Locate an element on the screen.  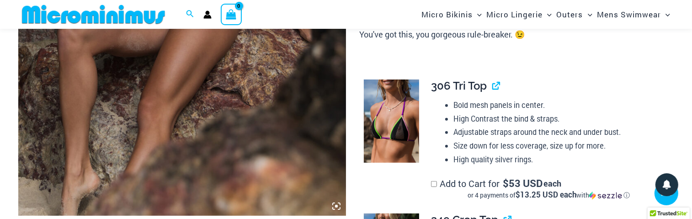
span: $13.25 USD each is located at coordinates (546, 194).